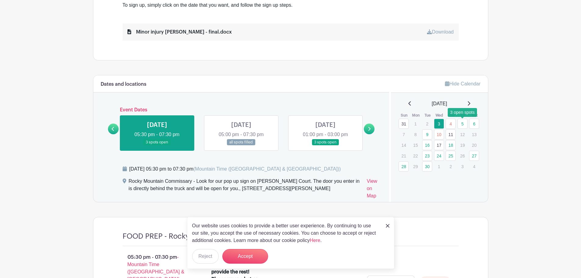  What do you see at coordinates (428, 115) in the screenshot?
I see `th: Tue` at bounding box center [428, 115].